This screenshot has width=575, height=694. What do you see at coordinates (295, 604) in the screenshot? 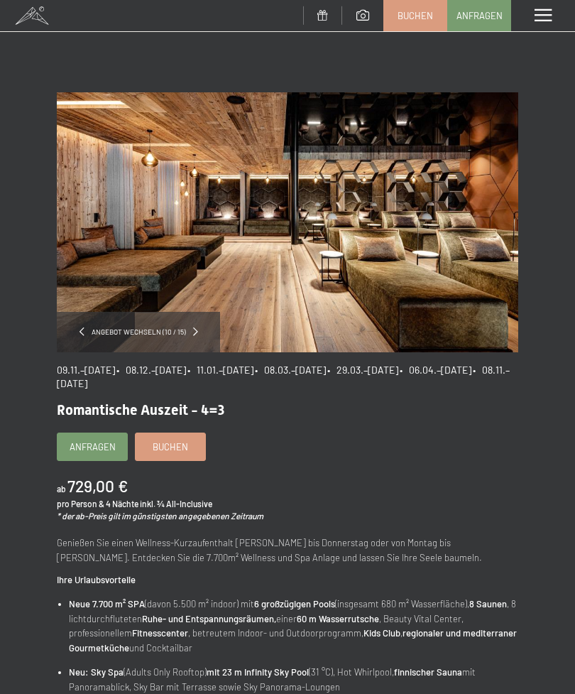
I see `strong: 6 großzügigen Pools` at bounding box center [295, 604].